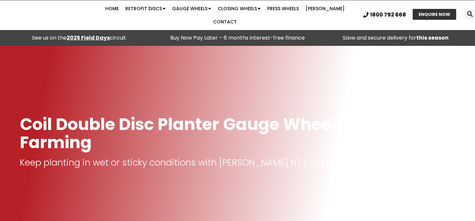 This screenshot has height=221, width=475. I want to click on a: Retrofit Discs, so click(145, 9).